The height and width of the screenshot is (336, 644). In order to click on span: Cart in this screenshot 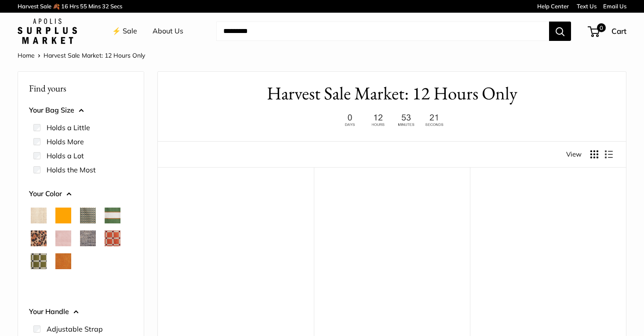, I will do `click(619, 31)`.